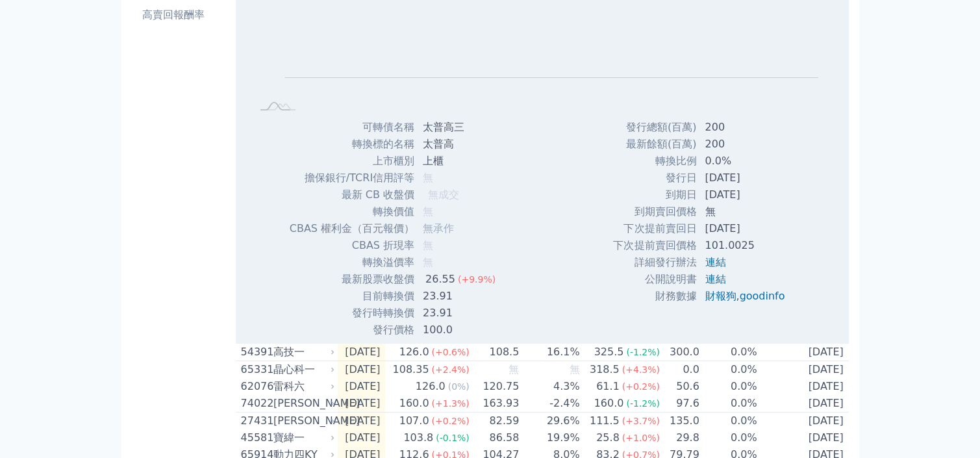 The height and width of the screenshot is (458, 980). I want to click on td: 0.0, so click(680, 370).